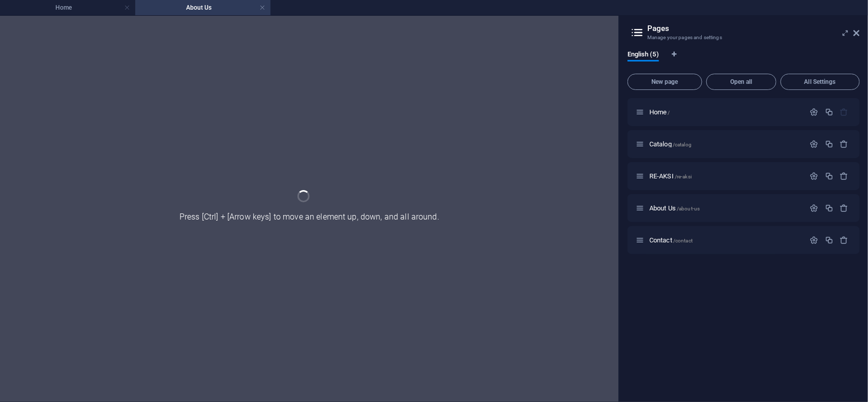 The height and width of the screenshot is (402, 868). What do you see at coordinates (820, 82) in the screenshot?
I see `button: All Settings` at bounding box center [820, 82].